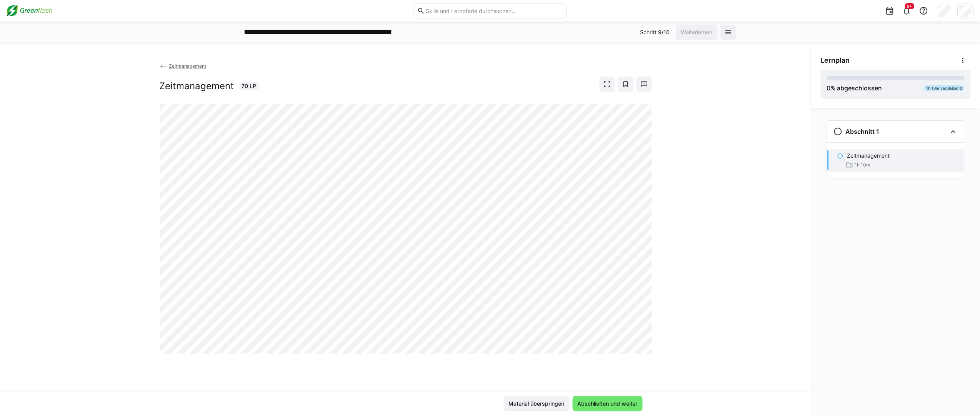  What do you see at coordinates (183, 66) in the screenshot?
I see `a: Zeitmanagement` at bounding box center [183, 66].